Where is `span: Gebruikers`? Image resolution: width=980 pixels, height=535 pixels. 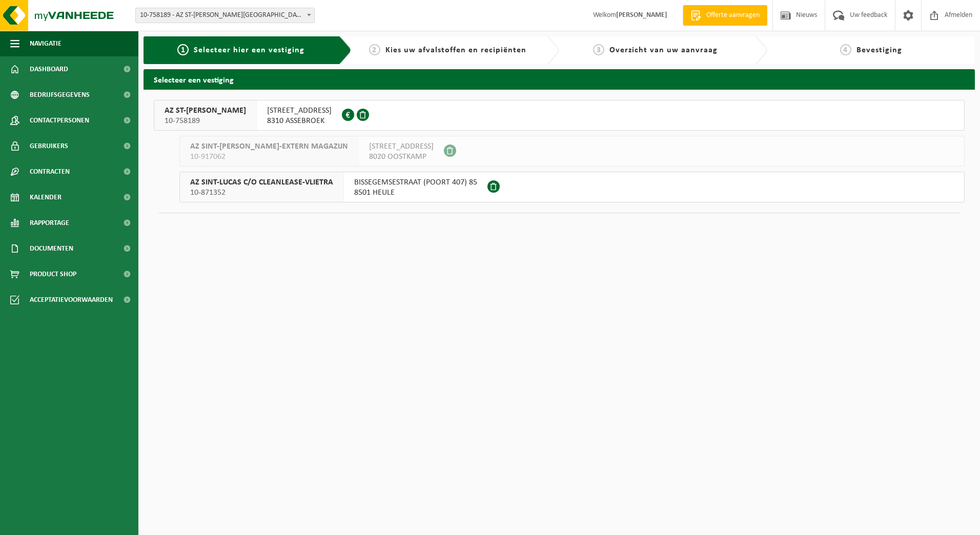
span: Gebruikers is located at coordinates (48, 146).